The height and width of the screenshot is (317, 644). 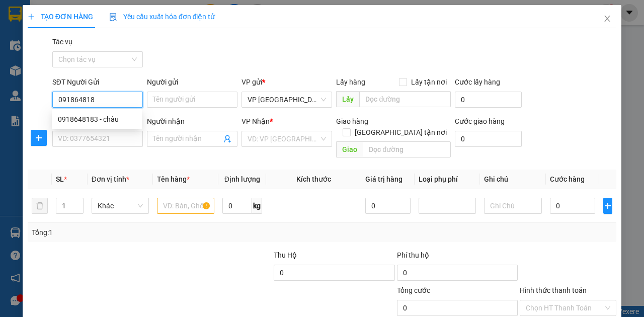 I want to click on span: Tổng cước, so click(x=414, y=291).